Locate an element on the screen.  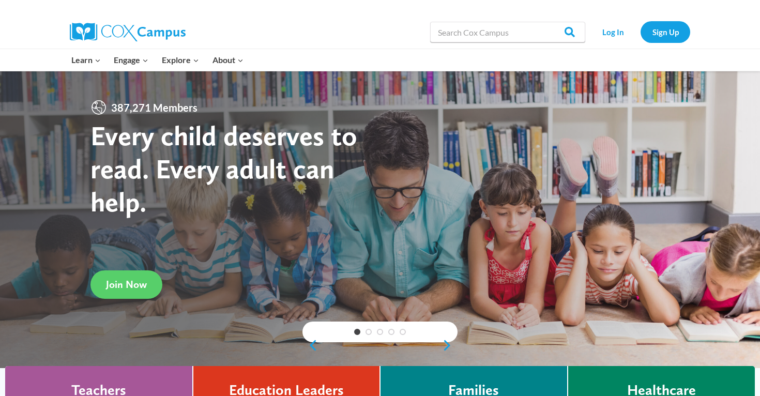
span: About is located at coordinates (228, 60).